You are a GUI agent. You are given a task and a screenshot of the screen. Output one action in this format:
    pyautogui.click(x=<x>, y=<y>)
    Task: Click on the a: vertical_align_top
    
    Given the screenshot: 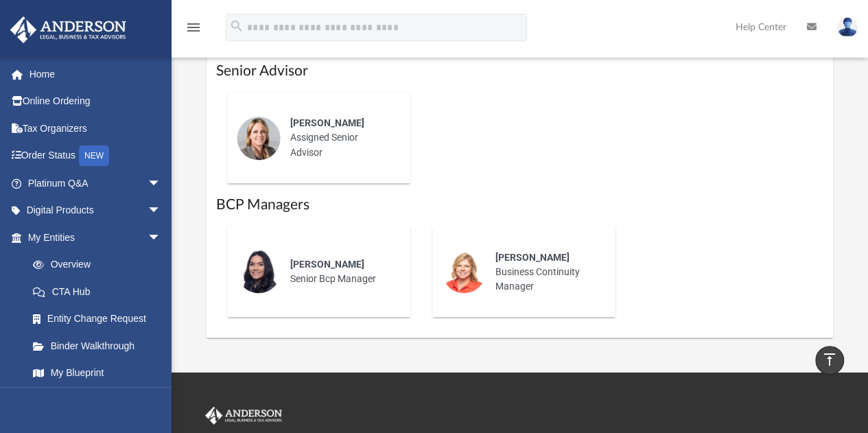 What is the action you would take?
    pyautogui.click(x=829, y=360)
    